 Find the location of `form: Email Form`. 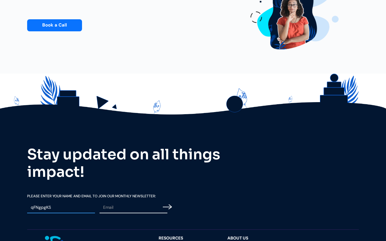

form: Email Form is located at coordinates (100, 205).